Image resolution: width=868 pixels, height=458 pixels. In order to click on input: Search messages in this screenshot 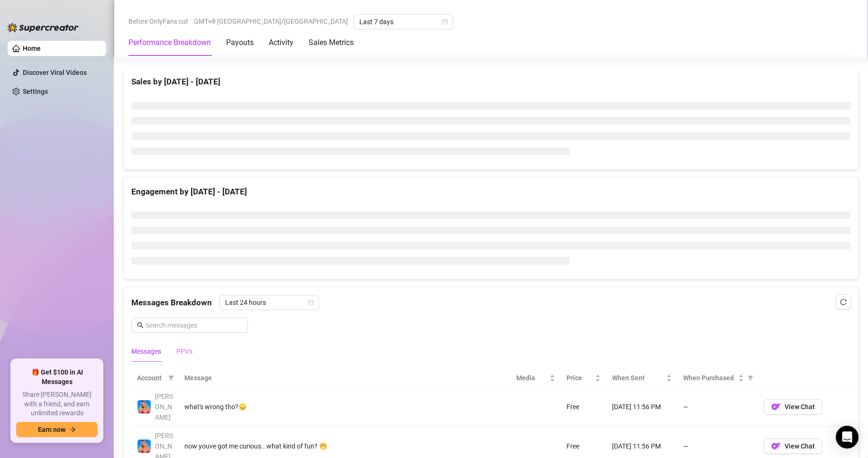, I will do `click(194, 325)`.